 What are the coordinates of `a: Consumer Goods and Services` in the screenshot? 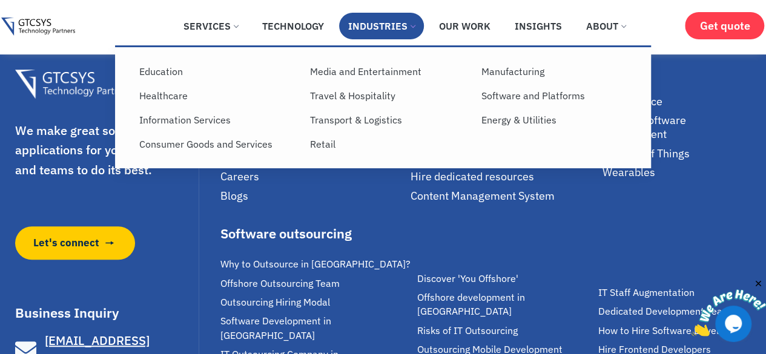 It's located at (216, 144).